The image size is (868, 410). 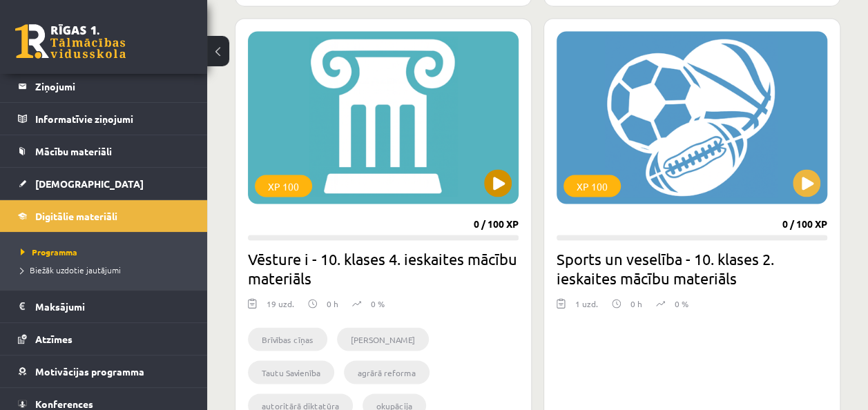 What do you see at coordinates (73, 151) in the screenshot?
I see `span: Mācību materiāli` at bounding box center [73, 151].